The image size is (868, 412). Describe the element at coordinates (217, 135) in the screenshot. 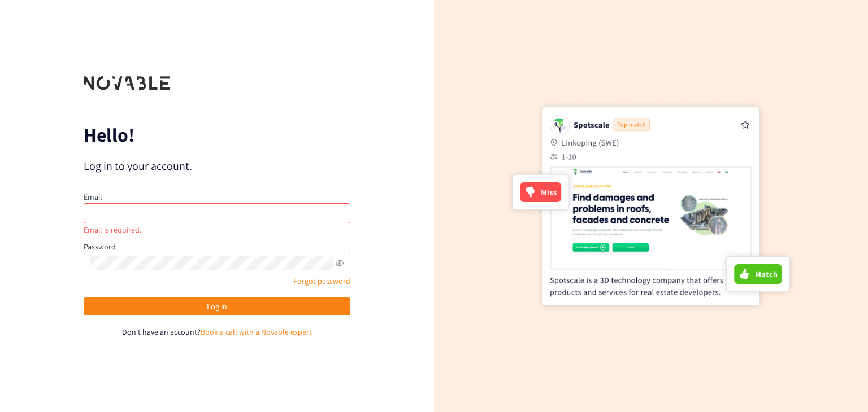

I see `p: Hello!` at that location.